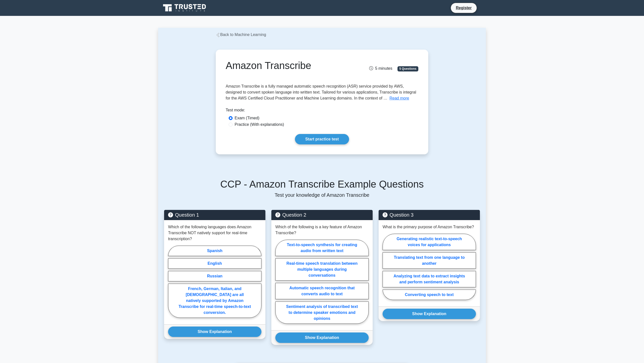 The width and height of the screenshot is (644, 363). What do you see at coordinates (215, 264) in the screenshot?
I see `label: English` at bounding box center [215, 264].